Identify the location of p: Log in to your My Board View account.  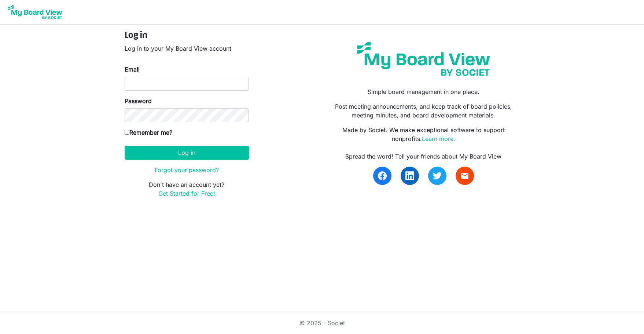
(186, 48).